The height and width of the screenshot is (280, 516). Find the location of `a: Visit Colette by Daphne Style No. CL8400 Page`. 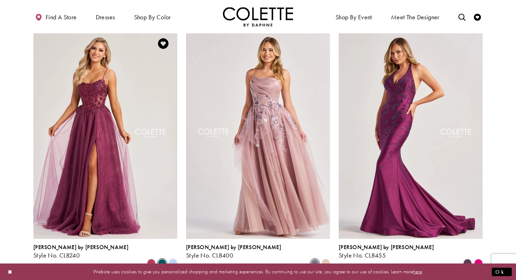

a: Visit Colette by Daphne Style No. CL8400 Page is located at coordinates (258, 134).